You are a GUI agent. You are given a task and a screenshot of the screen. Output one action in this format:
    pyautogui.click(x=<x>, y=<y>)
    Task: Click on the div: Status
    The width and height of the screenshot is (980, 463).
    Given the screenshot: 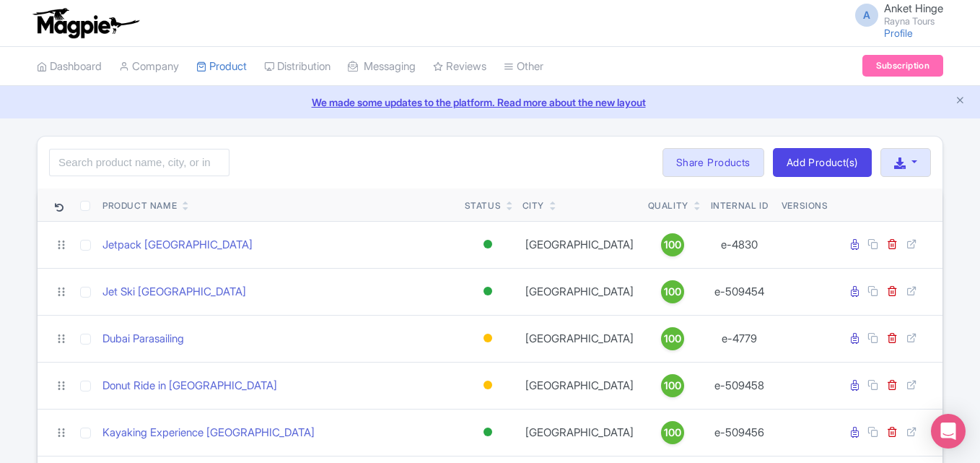 What is the action you would take?
    pyautogui.click(x=483, y=206)
    